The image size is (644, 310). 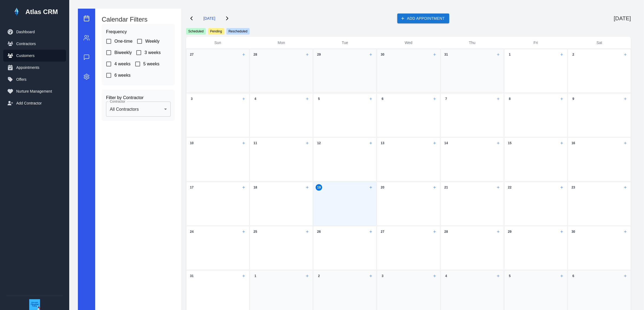 I want to click on button: Customers, so click(x=35, y=56).